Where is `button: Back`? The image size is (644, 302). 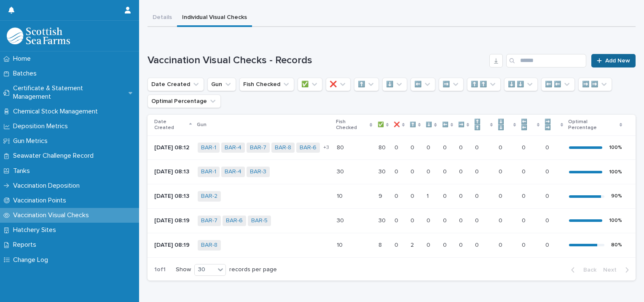
button: Back is located at coordinates (582, 270).